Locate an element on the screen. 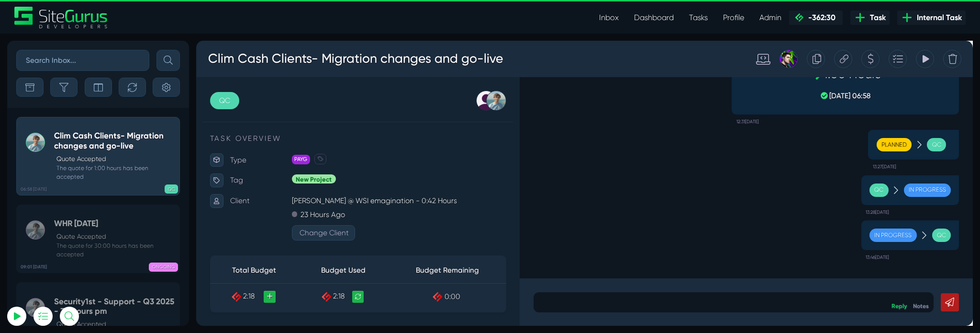  h3: Clim Cash Clients- Migration changes and go-live is located at coordinates (168, 19).